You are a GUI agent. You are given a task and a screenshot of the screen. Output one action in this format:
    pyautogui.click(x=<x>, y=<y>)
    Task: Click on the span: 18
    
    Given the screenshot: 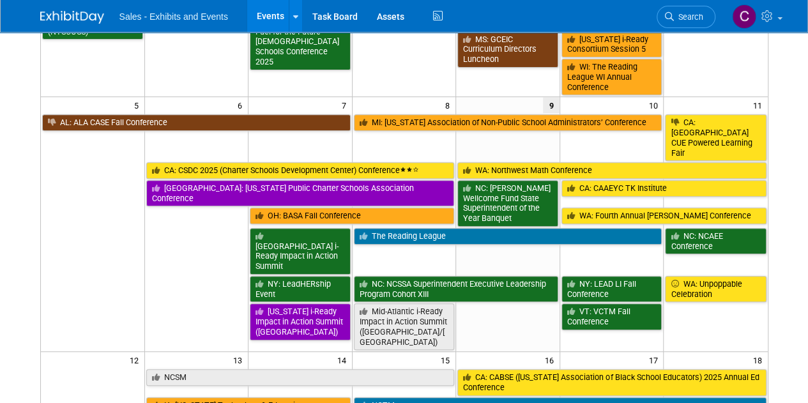 What is the action you would take?
    pyautogui.click(x=760, y=360)
    